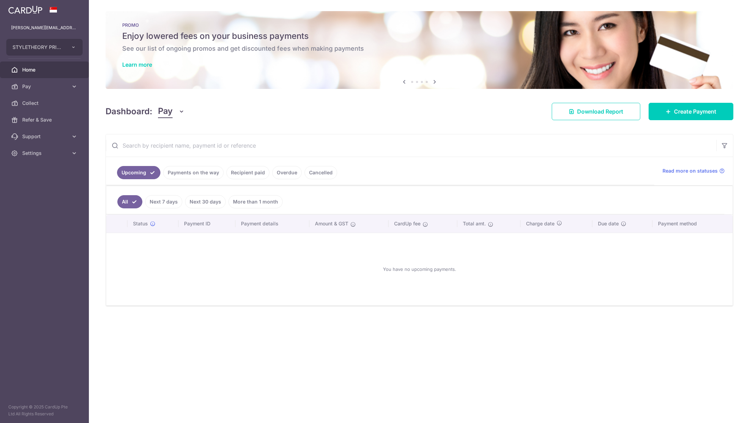 The width and height of the screenshot is (750, 423). I want to click on button: Pay, so click(171, 111).